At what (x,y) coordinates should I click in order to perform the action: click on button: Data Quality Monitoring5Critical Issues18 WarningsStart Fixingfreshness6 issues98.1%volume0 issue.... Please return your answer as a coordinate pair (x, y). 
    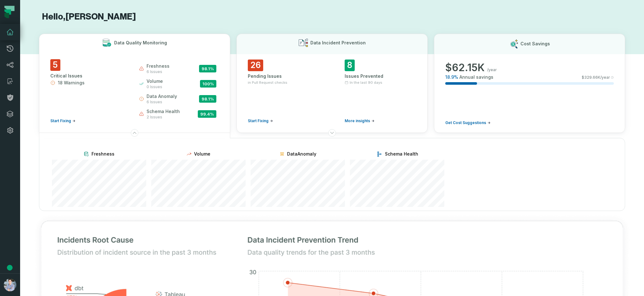
    Looking at the image, I should click on (135, 83).